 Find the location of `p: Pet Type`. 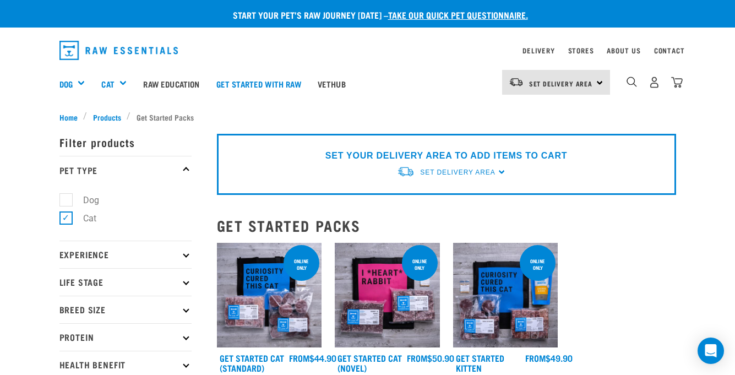

p: Pet Type is located at coordinates (125, 169).